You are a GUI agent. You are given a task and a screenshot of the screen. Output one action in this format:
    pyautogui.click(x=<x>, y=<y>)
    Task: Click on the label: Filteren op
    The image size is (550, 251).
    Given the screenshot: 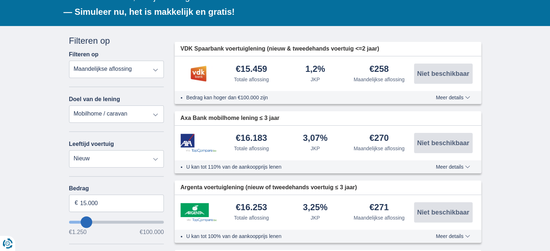 What is the action you would take?
    pyautogui.click(x=84, y=55)
    